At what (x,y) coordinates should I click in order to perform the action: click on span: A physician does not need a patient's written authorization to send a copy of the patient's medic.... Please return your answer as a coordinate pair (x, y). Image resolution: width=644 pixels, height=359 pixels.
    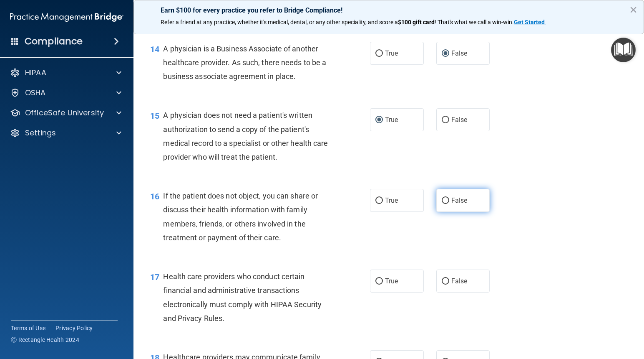
    Looking at the image, I should click on (245, 136).